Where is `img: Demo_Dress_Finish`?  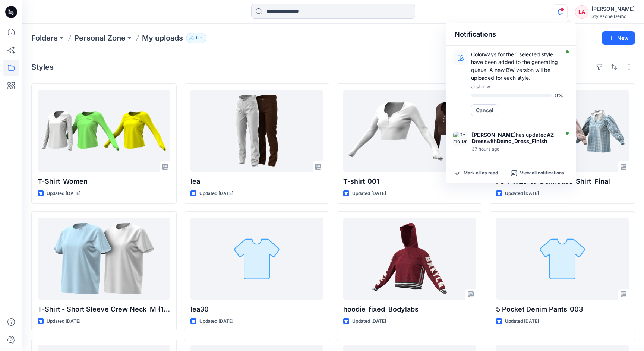 img: Demo_Dress_Finish is located at coordinates (460, 139).